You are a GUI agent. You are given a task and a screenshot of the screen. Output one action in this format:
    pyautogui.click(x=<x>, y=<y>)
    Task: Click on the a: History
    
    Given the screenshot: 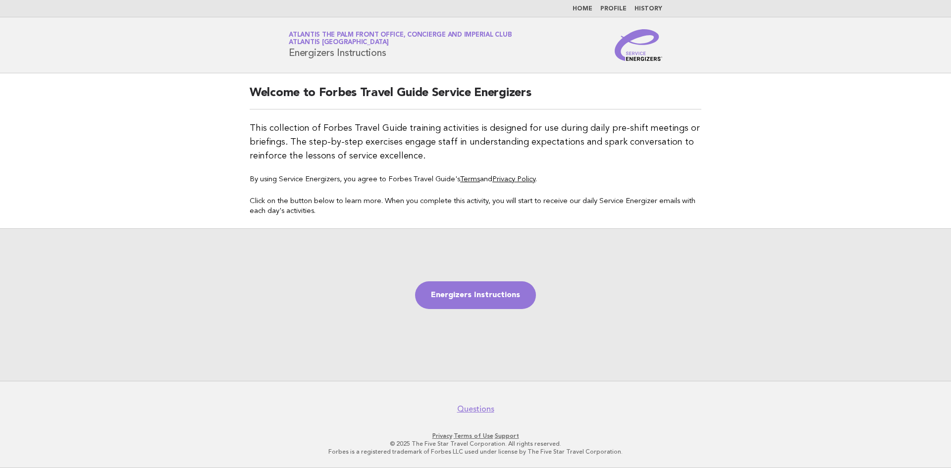 What is the action you would take?
    pyautogui.click(x=648, y=9)
    